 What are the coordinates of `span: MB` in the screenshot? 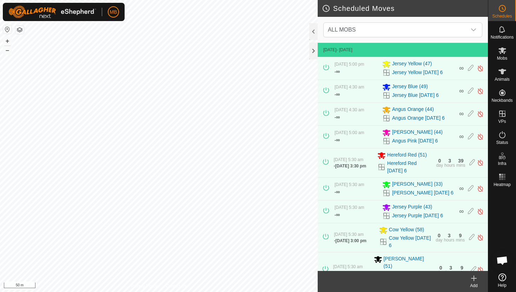 It's located at (113, 12).